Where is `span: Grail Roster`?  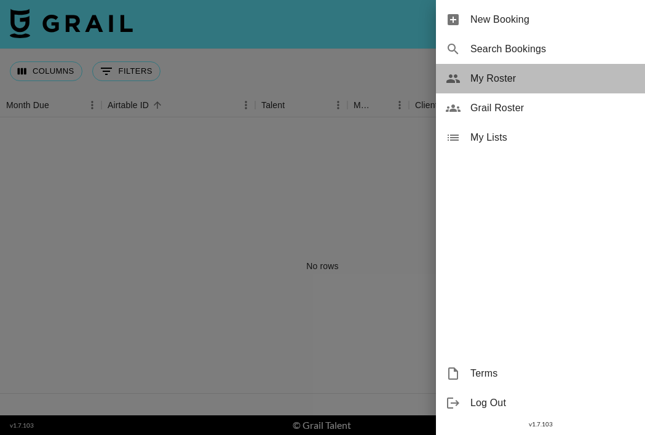
span: Grail Roster is located at coordinates (553, 108).